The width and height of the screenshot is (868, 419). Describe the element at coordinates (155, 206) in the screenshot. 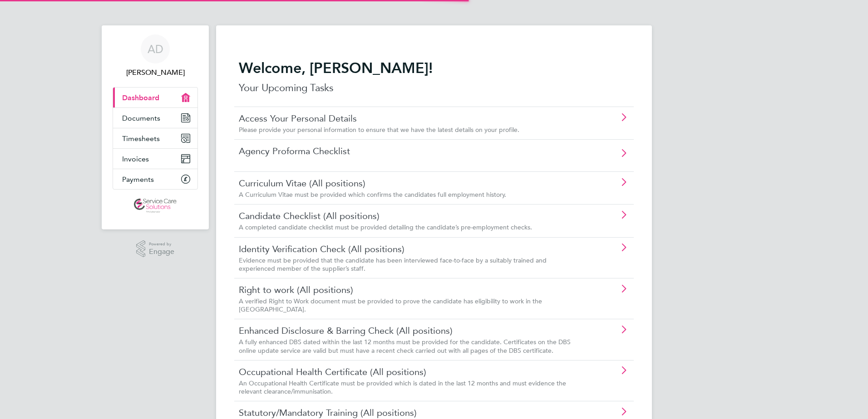

I see `img: servicecare-logo-retina.png` at that location.